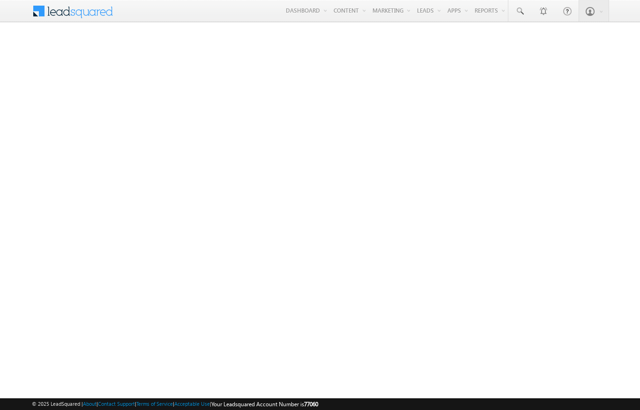  I want to click on a: Contact Support, so click(116, 403).